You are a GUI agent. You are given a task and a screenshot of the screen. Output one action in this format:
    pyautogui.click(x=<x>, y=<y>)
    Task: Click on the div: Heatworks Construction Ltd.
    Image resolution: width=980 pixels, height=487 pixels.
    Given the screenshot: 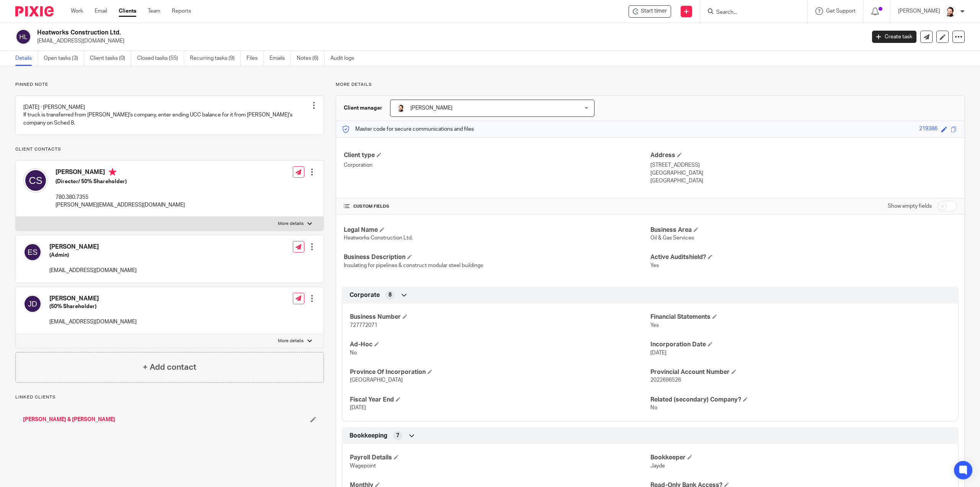 What is the action you would take?
    pyautogui.click(x=650, y=11)
    